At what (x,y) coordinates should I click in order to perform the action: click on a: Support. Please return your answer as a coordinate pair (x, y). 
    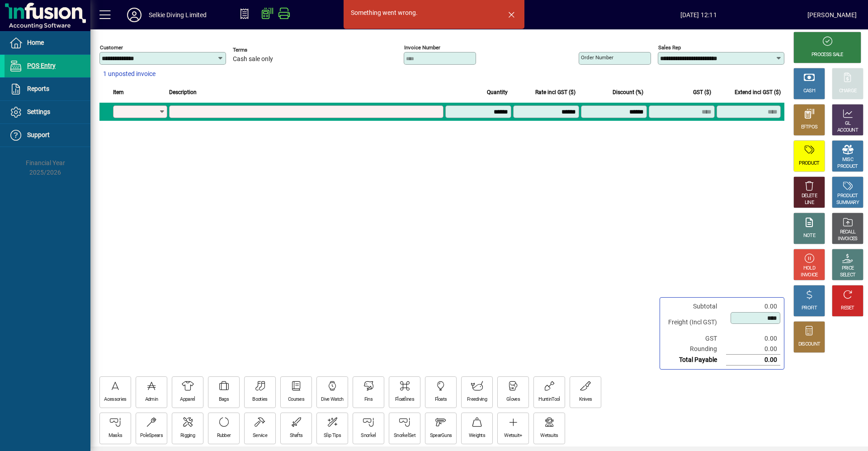
    Looking at the image, I should click on (47, 135).